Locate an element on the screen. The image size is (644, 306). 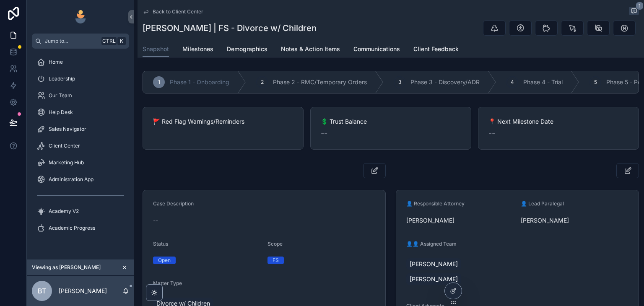
span: 👤 Lead Paralegal is located at coordinates (542, 203).